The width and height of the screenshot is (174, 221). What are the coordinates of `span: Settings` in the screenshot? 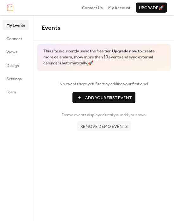 It's located at (14, 79).